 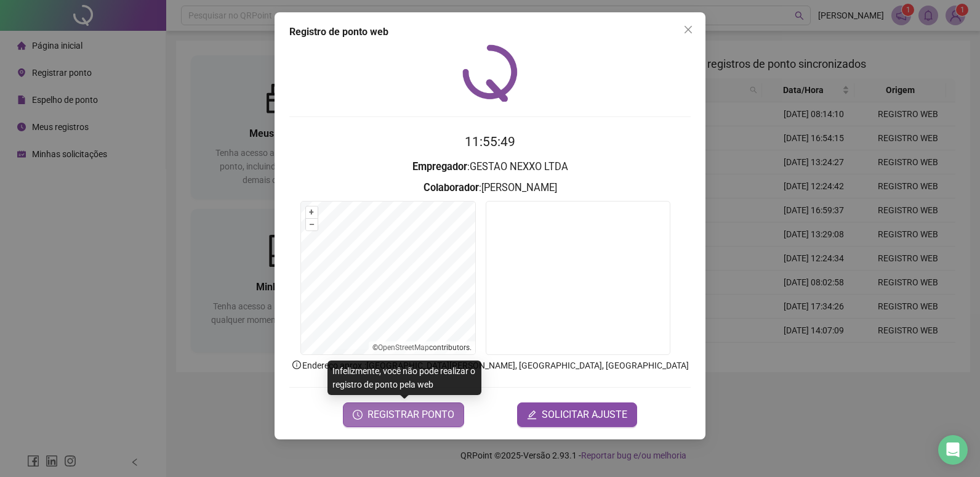 What do you see at coordinates (490, 73) in the screenshot?
I see `img: QRPoint` at bounding box center [490, 73].